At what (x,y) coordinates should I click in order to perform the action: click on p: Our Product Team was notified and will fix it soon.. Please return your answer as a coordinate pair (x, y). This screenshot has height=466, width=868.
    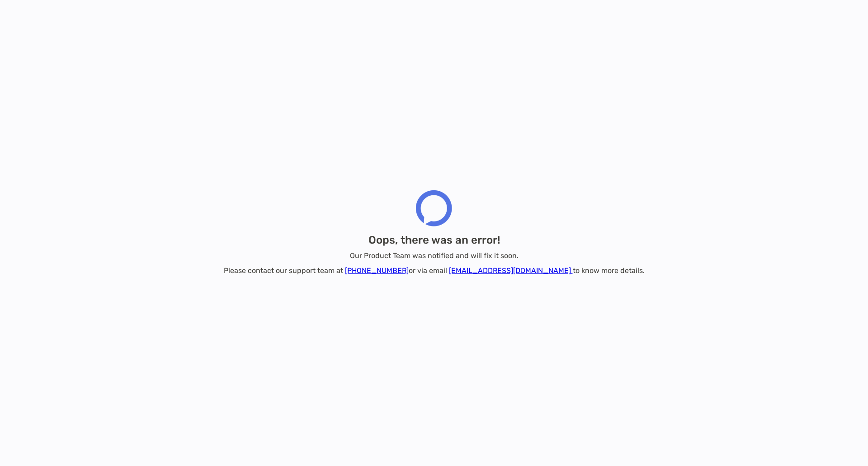
    Looking at the image, I should click on (434, 256).